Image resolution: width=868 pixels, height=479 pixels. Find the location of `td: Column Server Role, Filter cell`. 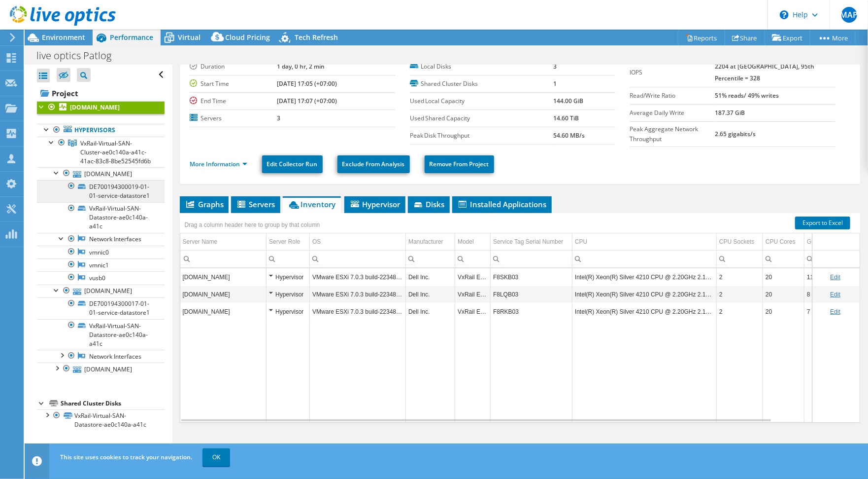

td: Column Server Role, Filter cell is located at coordinates (288, 258).